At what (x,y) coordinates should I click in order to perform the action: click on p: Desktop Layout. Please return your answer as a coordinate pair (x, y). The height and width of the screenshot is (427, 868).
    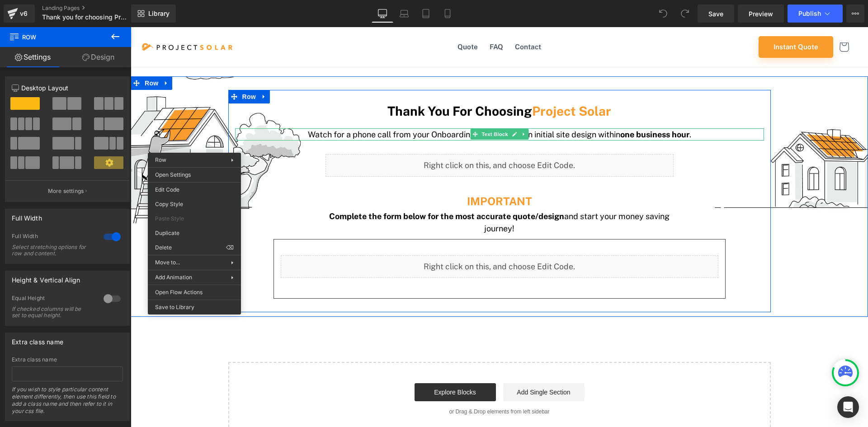
    Looking at the image, I should click on (67, 88).